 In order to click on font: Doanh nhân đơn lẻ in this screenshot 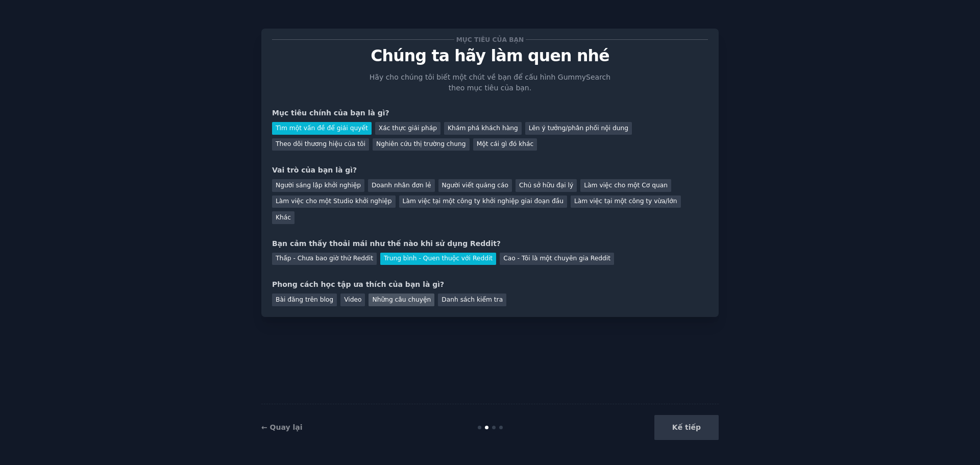, I will do `click(401, 185)`.